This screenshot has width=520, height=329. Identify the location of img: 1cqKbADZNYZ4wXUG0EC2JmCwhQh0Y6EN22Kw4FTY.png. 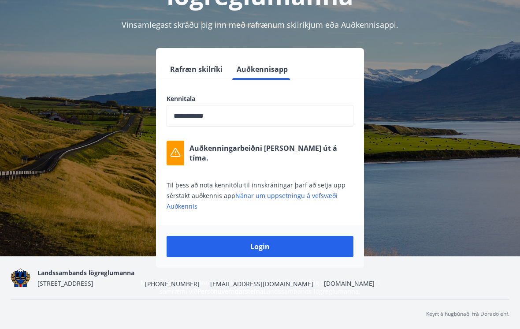
(20, 278).